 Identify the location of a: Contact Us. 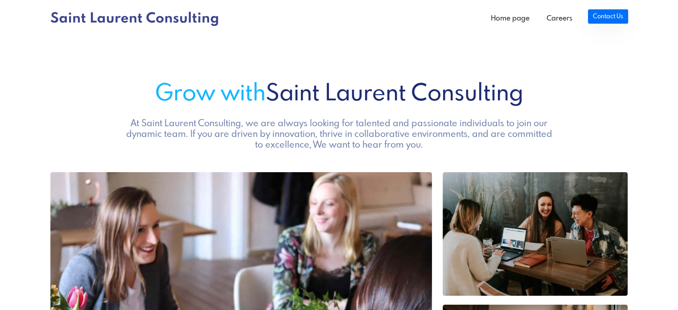
(607, 16).